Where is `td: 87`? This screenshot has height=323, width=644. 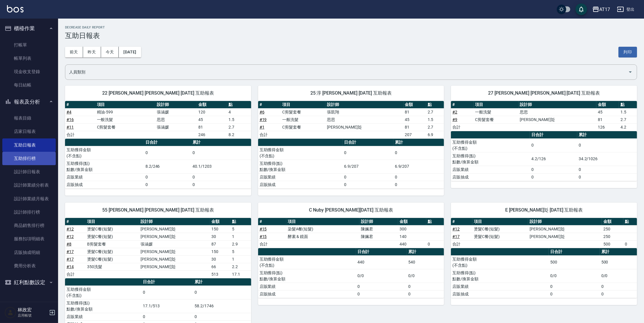 td: 87 is located at coordinates (220, 244).